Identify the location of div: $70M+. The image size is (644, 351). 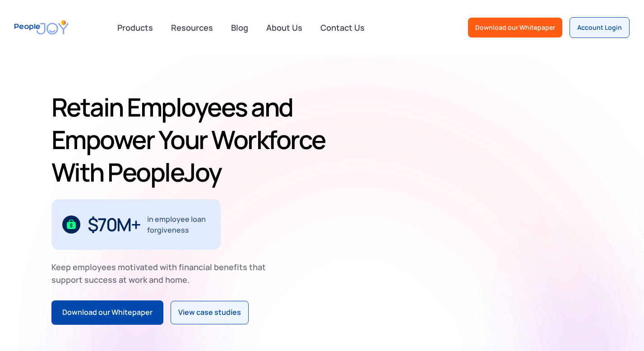
(114, 225).